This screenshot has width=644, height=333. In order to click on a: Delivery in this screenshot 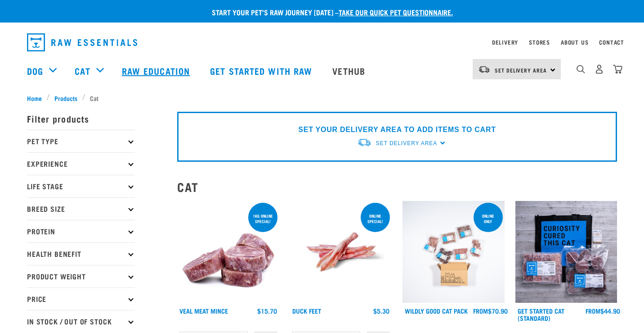, I will do `click(505, 42)`.